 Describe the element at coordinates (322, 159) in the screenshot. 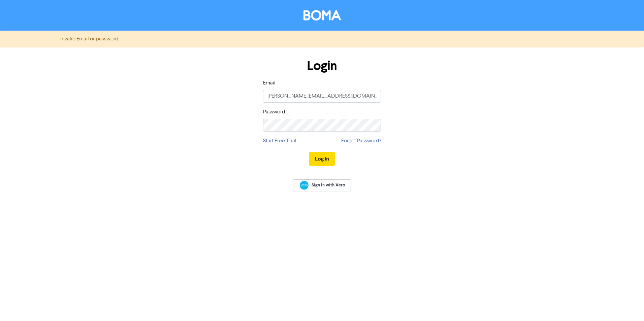

I see `button: Log In` at that location.